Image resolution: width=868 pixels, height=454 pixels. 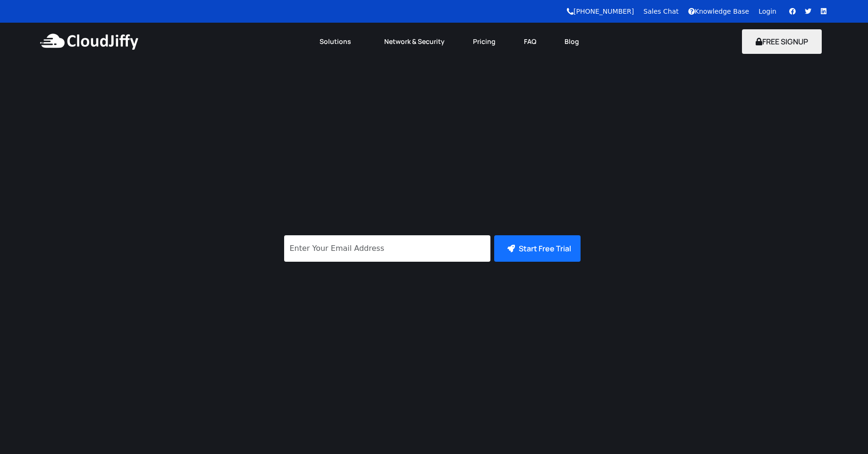 What do you see at coordinates (485, 41) in the screenshot?
I see `a: Pricing` at bounding box center [485, 41].